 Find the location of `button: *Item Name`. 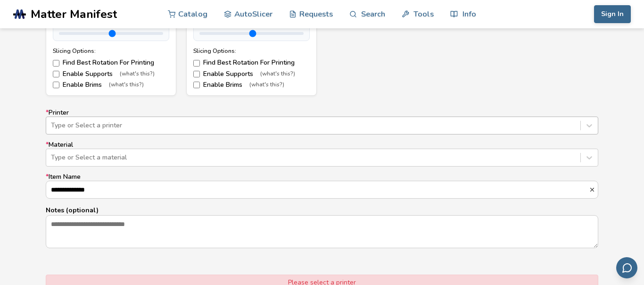

button: *Item Name is located at coordinates (593, 189).